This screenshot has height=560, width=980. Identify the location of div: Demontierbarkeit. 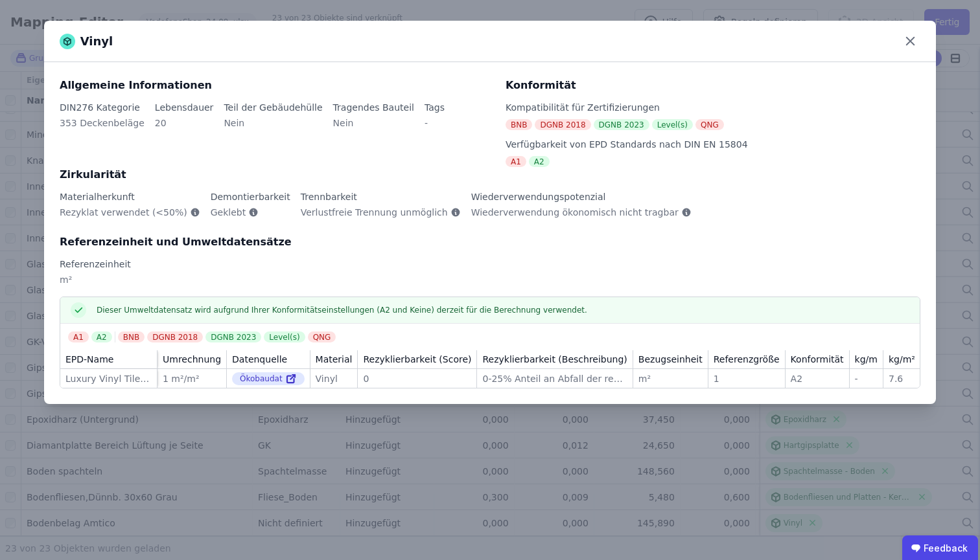
(250, 197).